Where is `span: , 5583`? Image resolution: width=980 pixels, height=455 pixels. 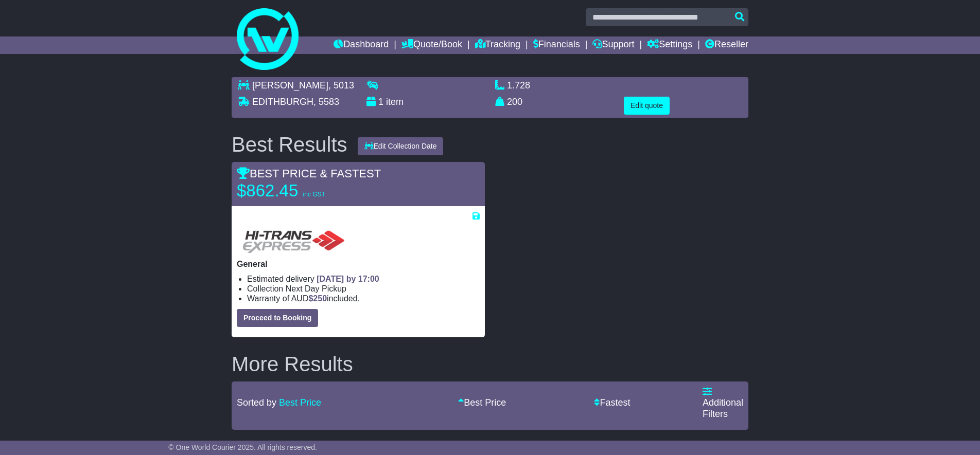 span: , 5583 is located at coordinates (327, 102).